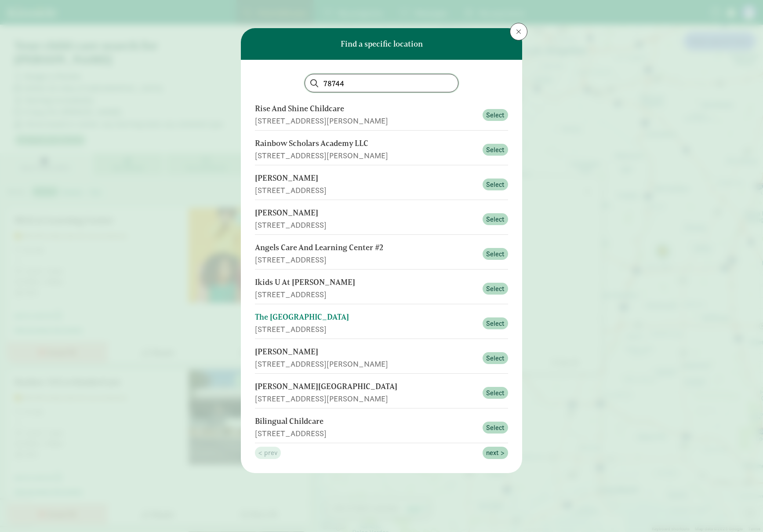  What do you see at coordinates (366, 108) in the screenshot?
I see `div: Rise And Shine Childcare` at bounding box center [366, 108].